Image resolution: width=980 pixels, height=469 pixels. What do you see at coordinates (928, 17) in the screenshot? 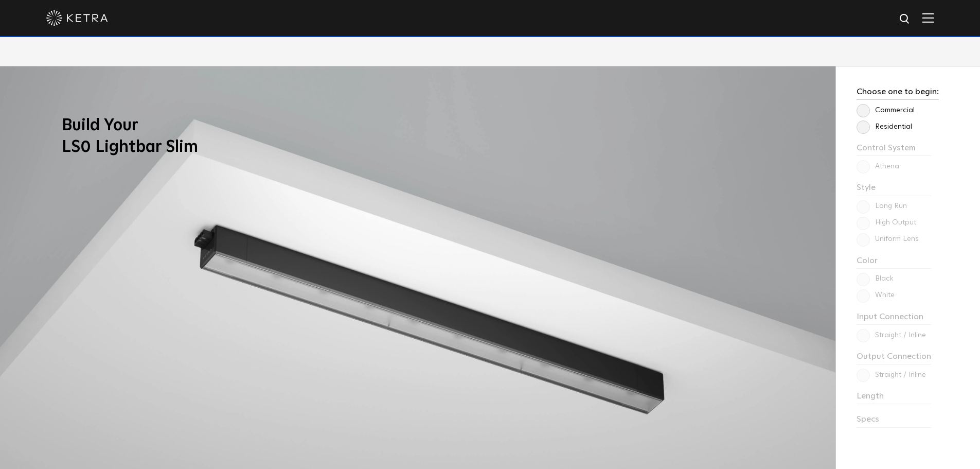
I see `img: Hamburger%20Nav.svg` at bounding box center [928, 17].